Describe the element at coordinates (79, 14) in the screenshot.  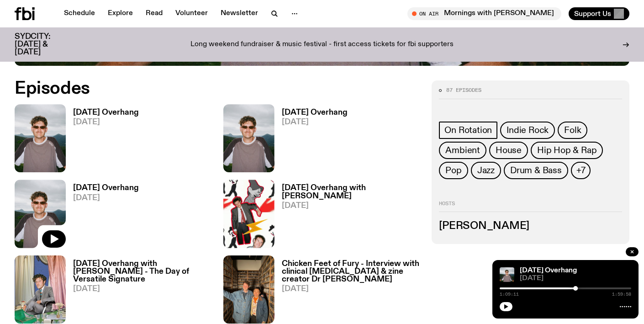
I see `a: Schedule` at that location.